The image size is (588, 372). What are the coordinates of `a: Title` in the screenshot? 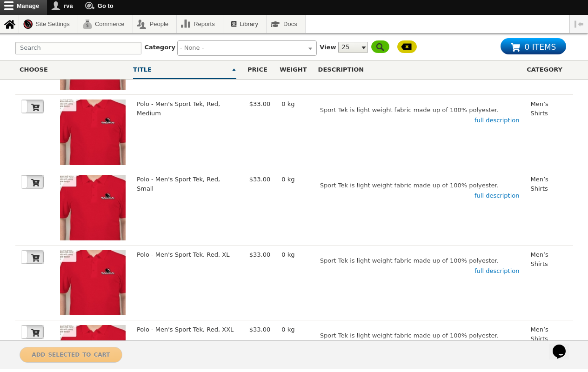 It's located at (185, 73).